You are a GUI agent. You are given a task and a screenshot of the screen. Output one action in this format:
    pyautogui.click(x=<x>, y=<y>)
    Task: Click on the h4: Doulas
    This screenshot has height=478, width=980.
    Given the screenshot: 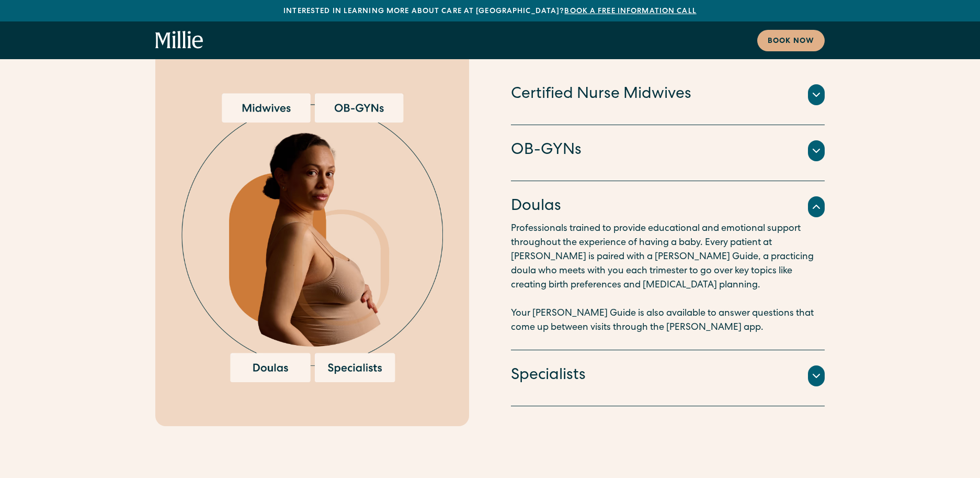 What is the action you would take?
    pyautogui.click(x=536, y=207)
    